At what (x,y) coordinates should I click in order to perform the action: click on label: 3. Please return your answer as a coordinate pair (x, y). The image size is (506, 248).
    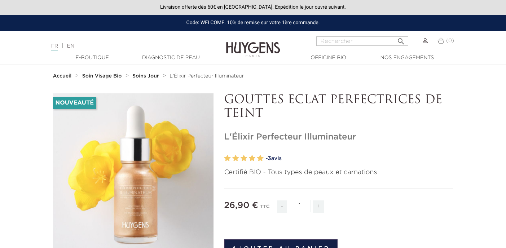
    Looking at the image, I should click on (244, 158).